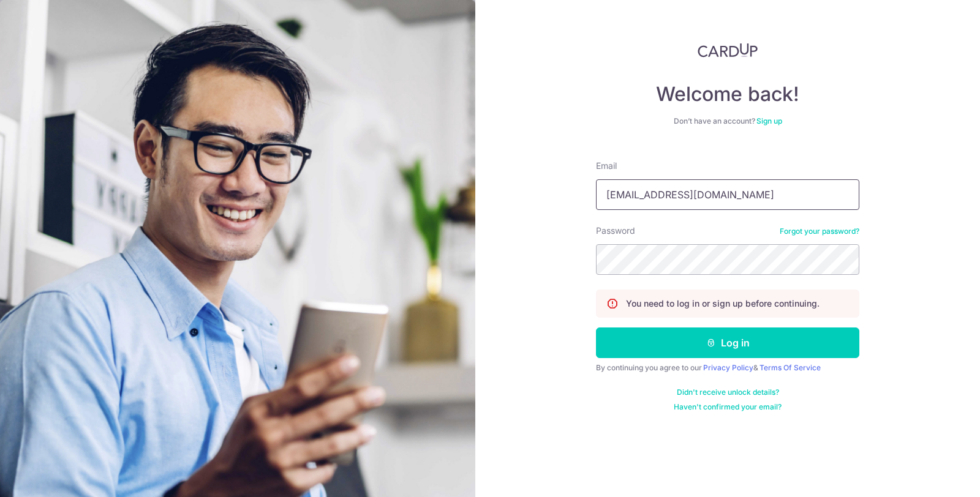 This screenshot has height=497, width=980. I want to click on a: Sign up, so click(769, 120).